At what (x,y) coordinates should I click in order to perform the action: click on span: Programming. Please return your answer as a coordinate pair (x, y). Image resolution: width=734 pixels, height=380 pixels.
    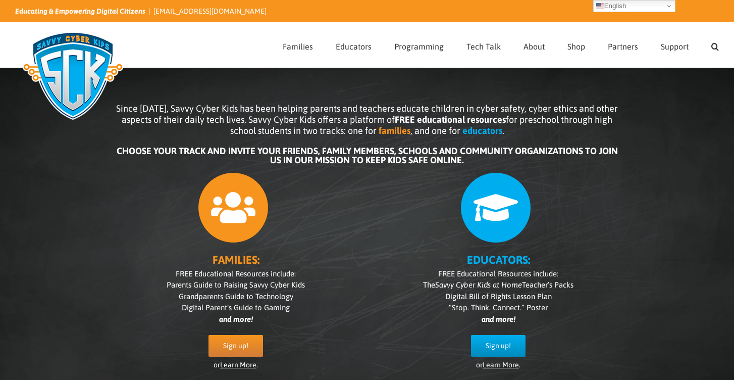
    Looking at the image, I should click on (419, 46).